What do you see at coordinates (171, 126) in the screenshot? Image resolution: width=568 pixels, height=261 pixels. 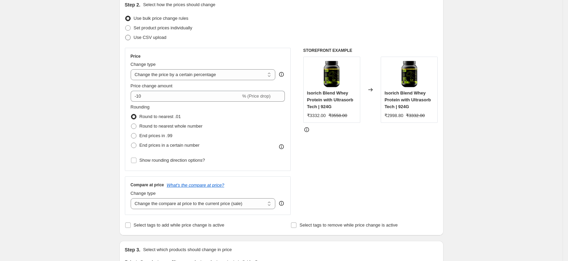 I see `span: Round to nearest whole number` at bounding box center [171, 126].